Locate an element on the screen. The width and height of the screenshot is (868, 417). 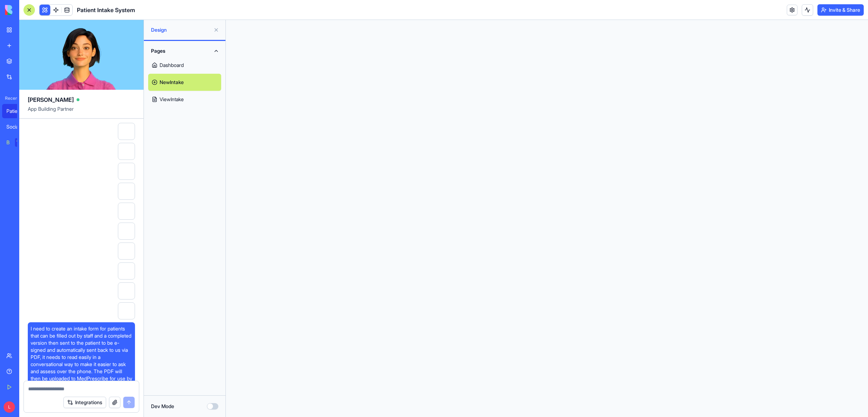
span: App Building Partner is located at coordinates (81, 112).